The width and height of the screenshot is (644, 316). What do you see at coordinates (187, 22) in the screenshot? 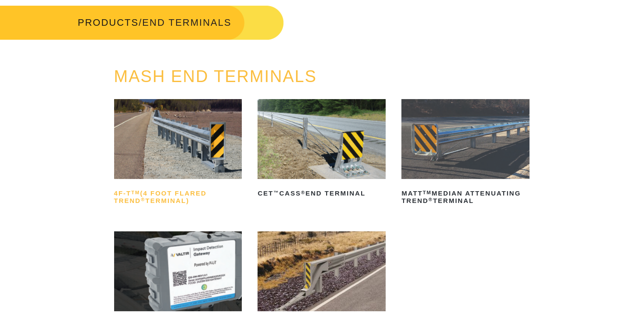
I see `span: END TERMINALS` at bounding box center [187, 22].